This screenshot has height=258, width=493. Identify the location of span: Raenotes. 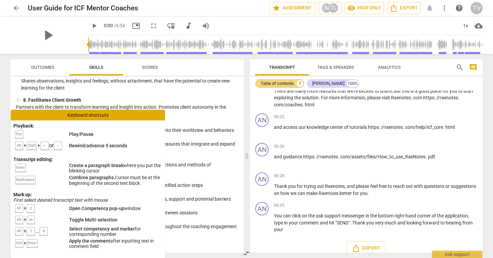
(401, 98).